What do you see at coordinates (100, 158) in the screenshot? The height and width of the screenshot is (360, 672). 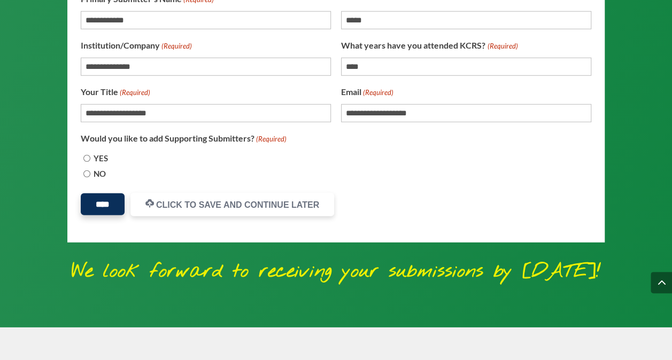 I see `label: YES` at bounding box center [100, 158].